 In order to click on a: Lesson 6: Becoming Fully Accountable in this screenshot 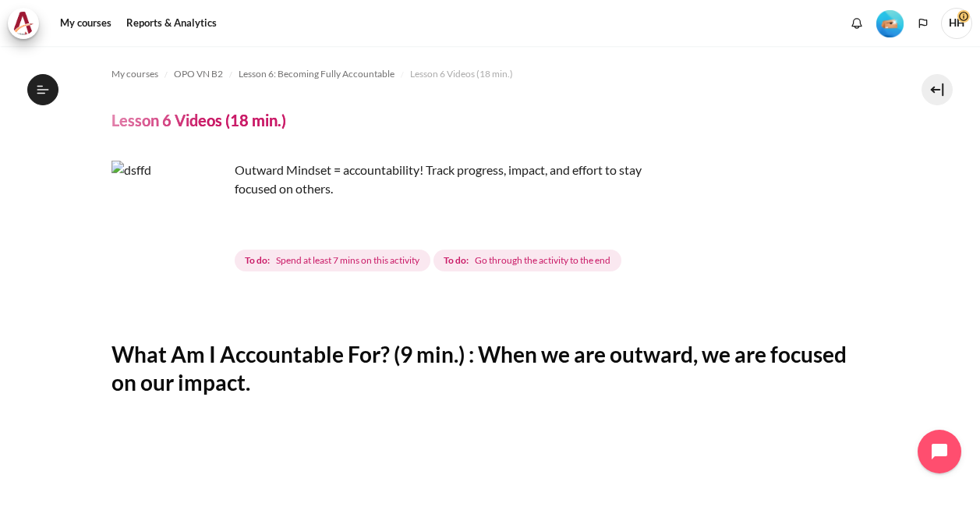, I will do `click(316, 74)`.